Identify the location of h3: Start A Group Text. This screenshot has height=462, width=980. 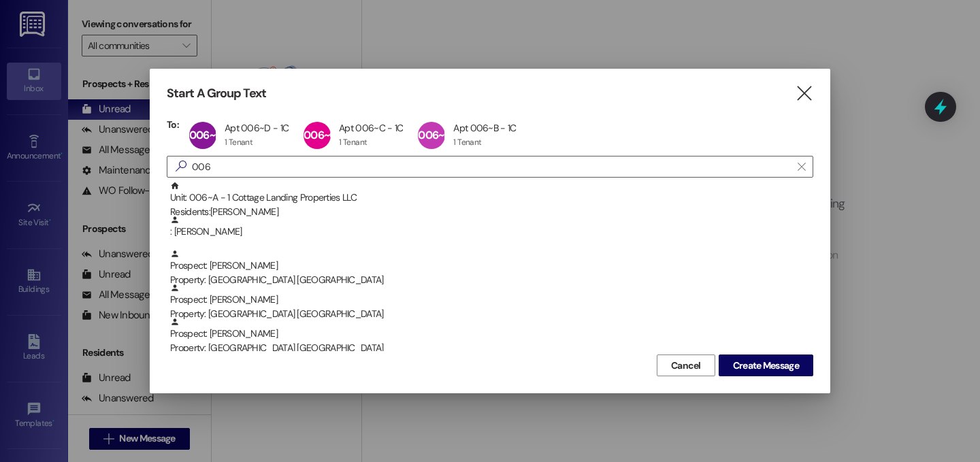
(216, 94).